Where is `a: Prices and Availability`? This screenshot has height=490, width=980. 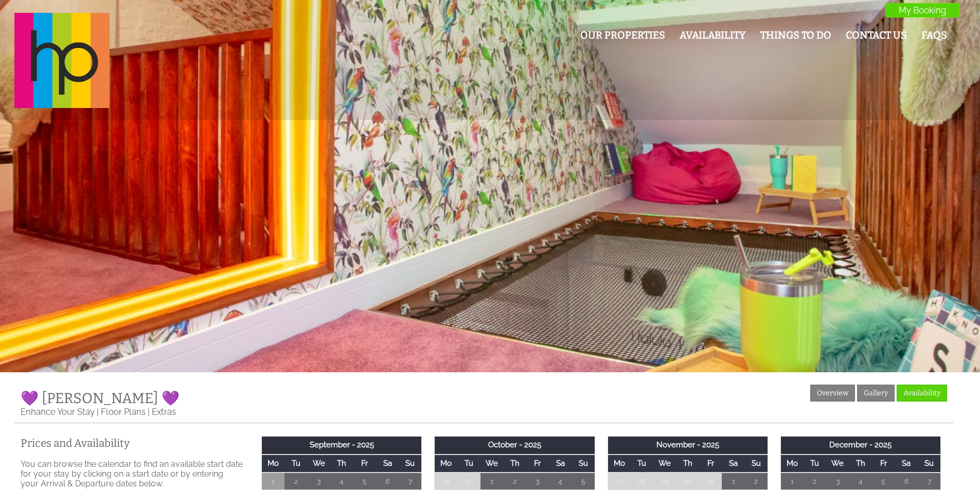
a: Prices and Availability is located at coordinates (132, 443).